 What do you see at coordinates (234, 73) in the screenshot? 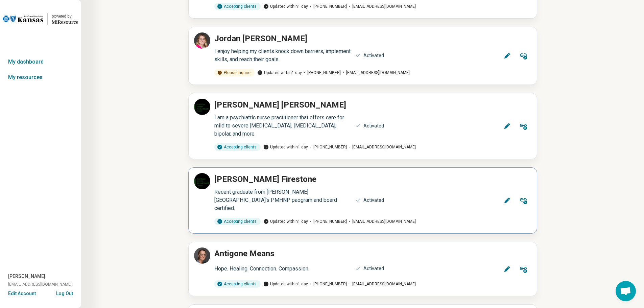
I see `div: Please inquire` at bounding box center [234, 73].